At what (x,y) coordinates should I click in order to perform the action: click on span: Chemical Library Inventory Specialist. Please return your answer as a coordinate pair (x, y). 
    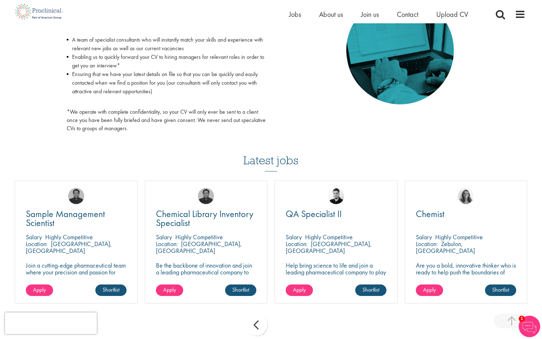
    Looking at the image, I should click on (205, 218).